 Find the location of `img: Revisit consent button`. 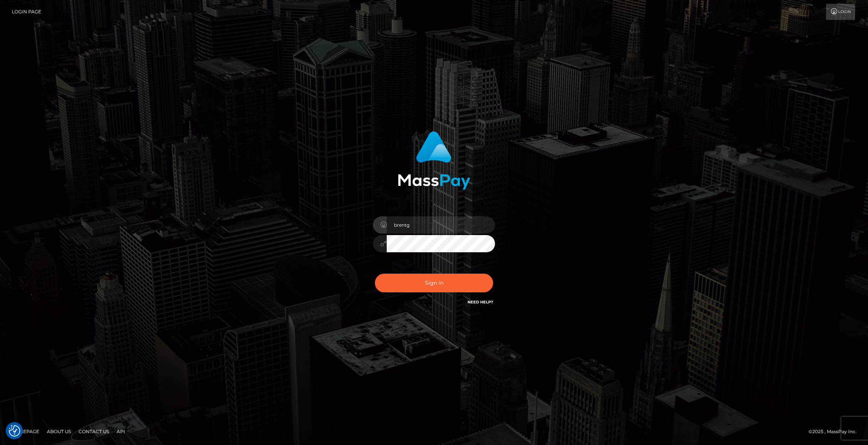

img: Revisit consent button is located at coordinates (14, 431).